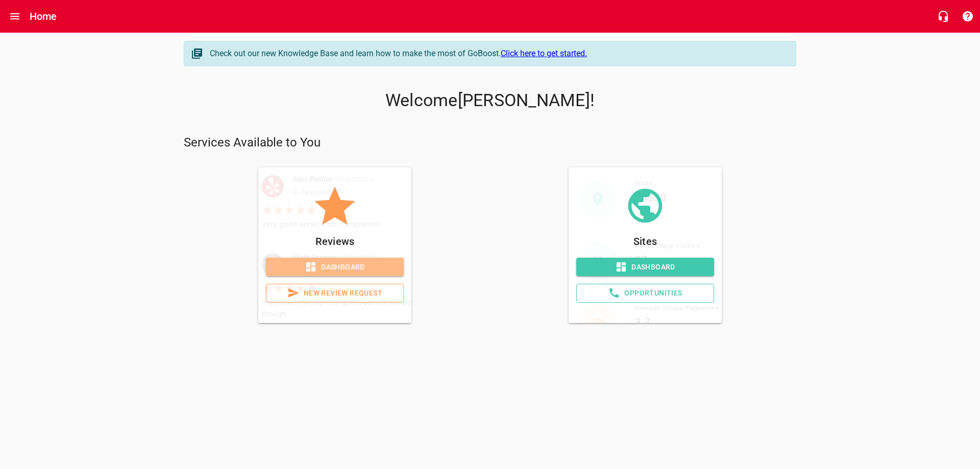  I want to click on span: Opportunities, so click(645, 293).